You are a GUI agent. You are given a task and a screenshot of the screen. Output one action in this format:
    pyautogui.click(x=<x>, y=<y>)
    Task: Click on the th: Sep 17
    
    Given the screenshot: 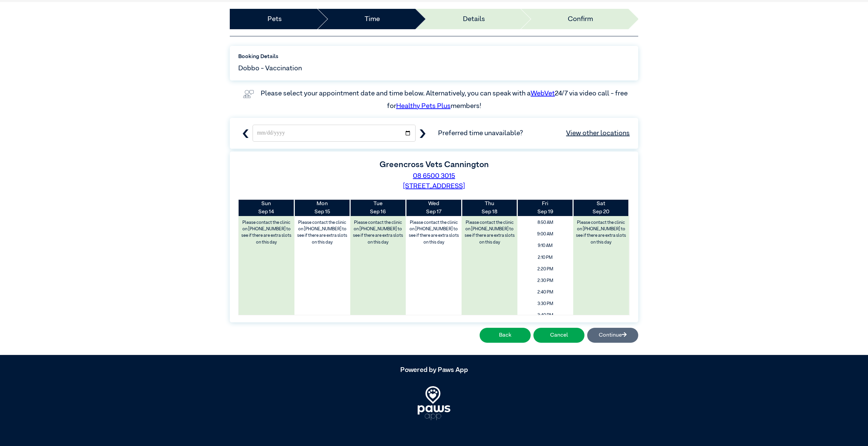 What is the action you would take?
    pyautogui.click(x=433, y=208)
    